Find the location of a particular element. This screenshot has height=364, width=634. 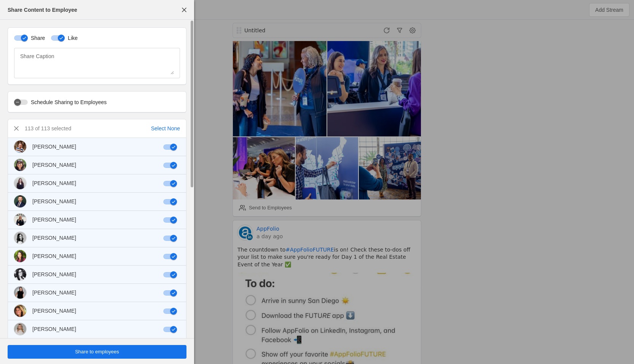

label: Schedule Sharing to Employees is located at coordinates (67, 102).